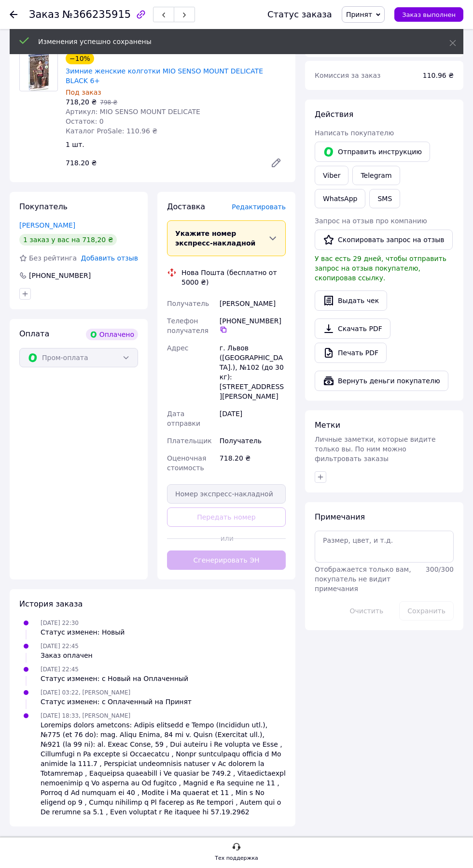 The width and height of the screenshot is (473, 868). Describe the element at coordinates (80, 59) in the screenshot. I see `div: −10%` at that location.